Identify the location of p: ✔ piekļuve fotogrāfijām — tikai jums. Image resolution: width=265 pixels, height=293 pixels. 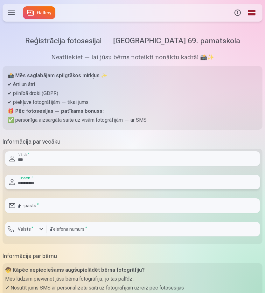
(132, 102).